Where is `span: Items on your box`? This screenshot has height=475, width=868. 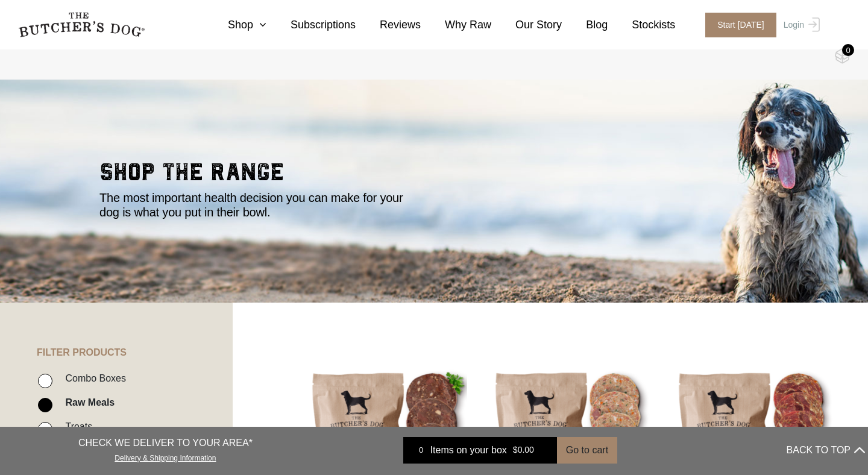 span: Items on your box is located at coordinates (468, 450).